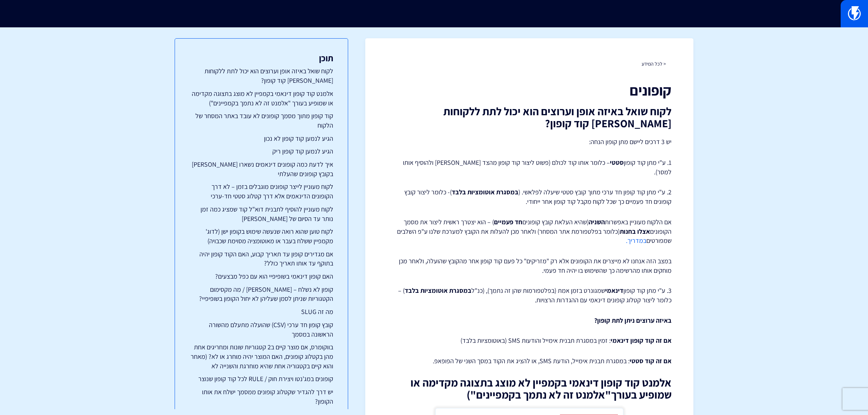  Describe the element at coordinates (641, 340) in the screenshot. I see `strong: אם זה קוד קופון דינאמי` at that location.